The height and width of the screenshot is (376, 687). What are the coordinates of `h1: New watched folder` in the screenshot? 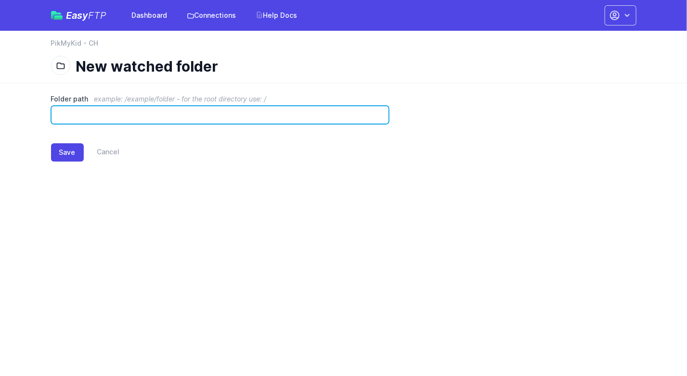 It's located at (352, 66).